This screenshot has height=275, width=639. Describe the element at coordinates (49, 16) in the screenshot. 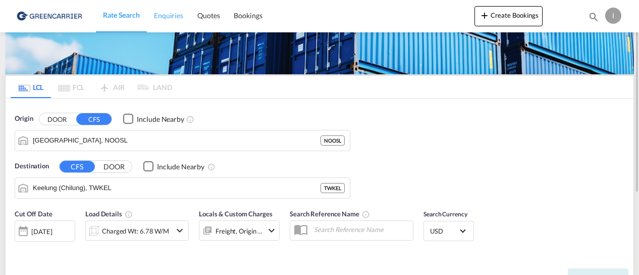

I see `img: e39c37208afe11efa9cb1d7a6ea7d6f5.png` at that location.